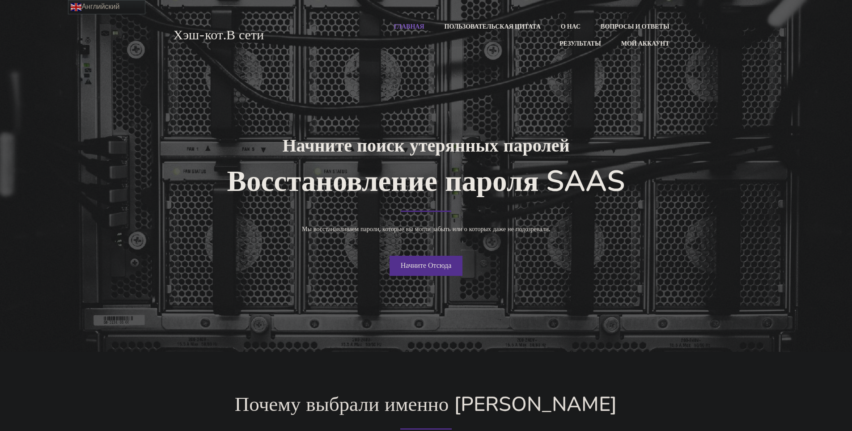  I want to click on ya-tr-span: Главная, so click(409, 26).